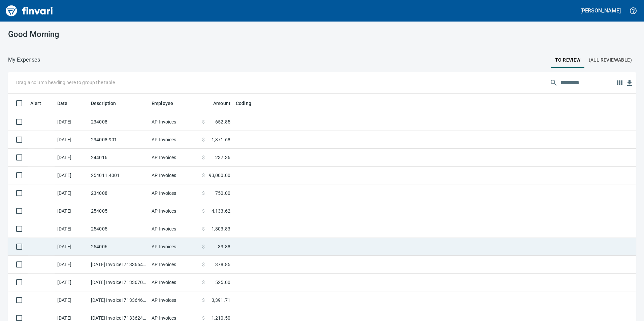  I want to click on h3: Good Morning, so click(107, 35).